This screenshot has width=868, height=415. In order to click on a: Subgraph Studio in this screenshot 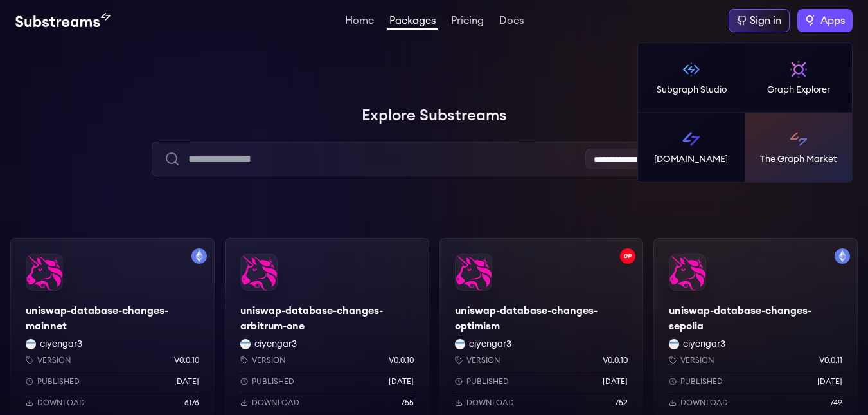, I will do `click(691, 78)`.